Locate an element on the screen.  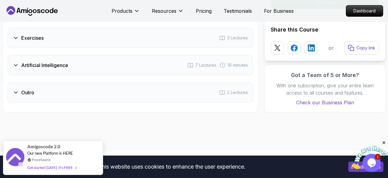
h3: Outro is located at coordinates (28, 93).